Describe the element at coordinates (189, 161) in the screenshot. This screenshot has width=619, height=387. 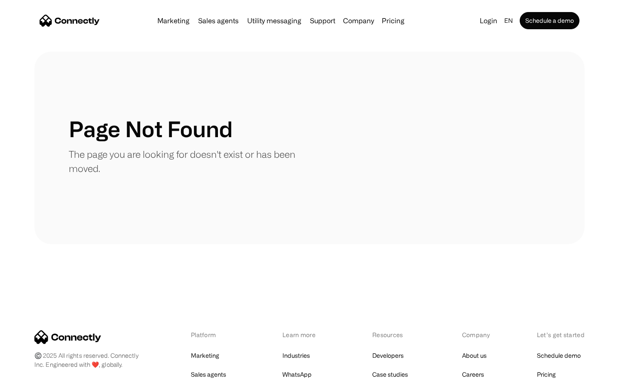
I see `p: The page you are looking for doesn't exist or has been moved.` at that location.